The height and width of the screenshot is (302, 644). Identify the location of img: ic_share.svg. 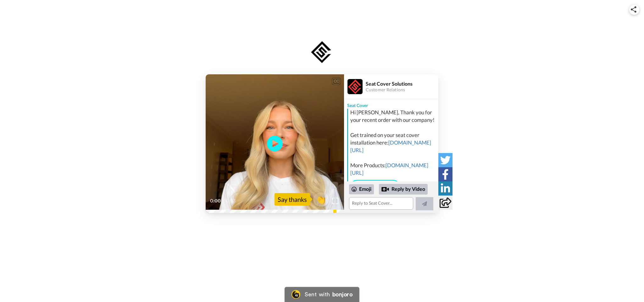
(634, 9).